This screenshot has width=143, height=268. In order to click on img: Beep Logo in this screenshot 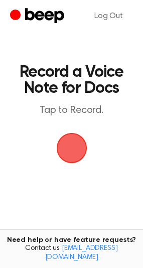, I will do `click(72, 148)`.